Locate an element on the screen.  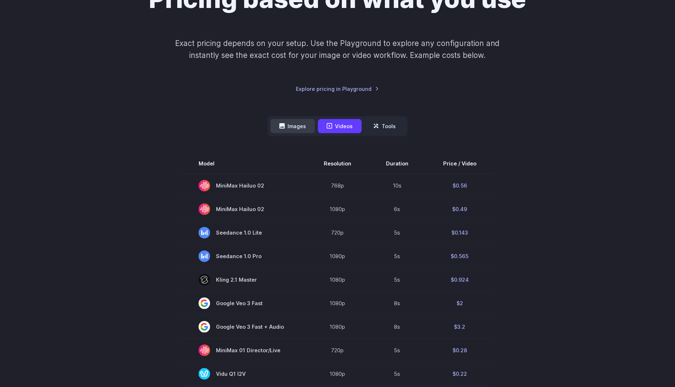
th: Model is located at coordinates (244, 164).